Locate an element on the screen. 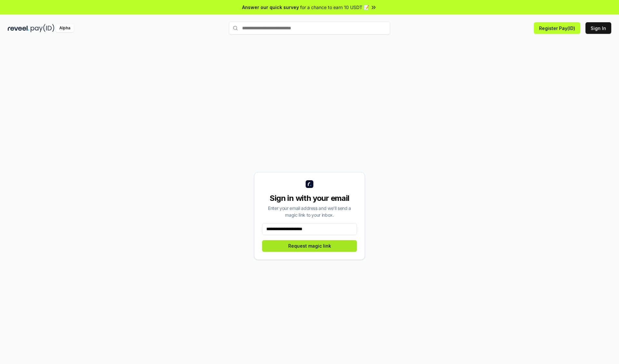  button: Register Pay(ID) is located at coordinates (557, 28).